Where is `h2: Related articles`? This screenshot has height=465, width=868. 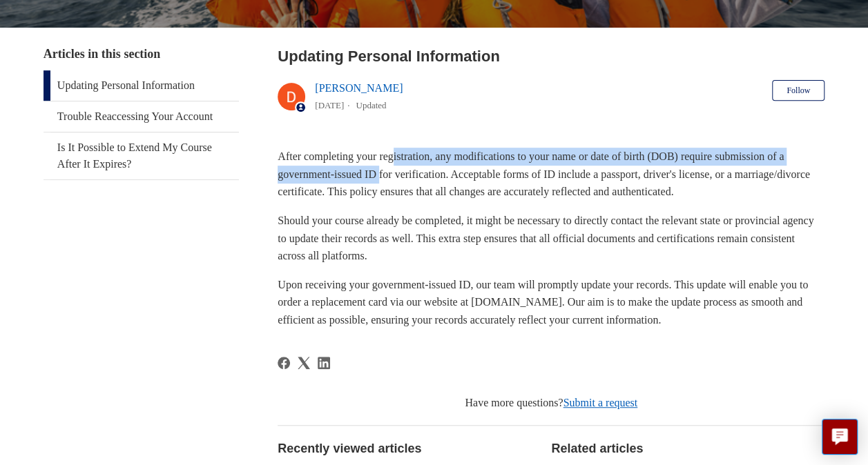
h2: Related articles is located at coordinates (688, 449).